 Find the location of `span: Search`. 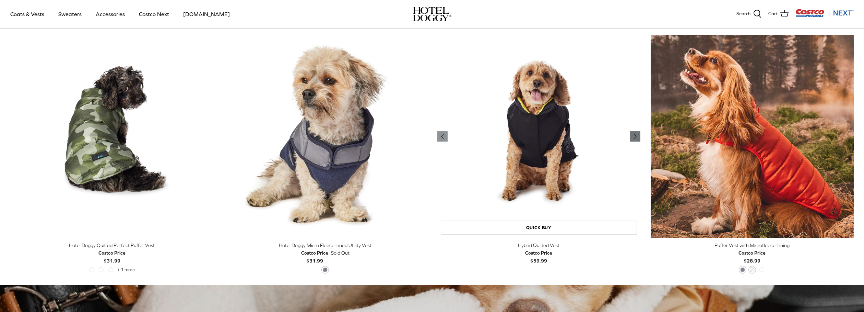

span: Search is located at coordinates (743, 14).